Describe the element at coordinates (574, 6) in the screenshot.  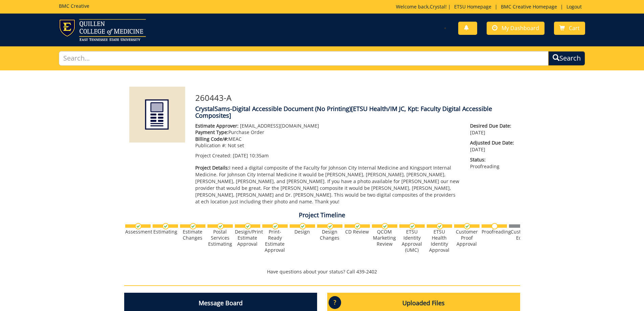
I see `a: Logout` at that location.